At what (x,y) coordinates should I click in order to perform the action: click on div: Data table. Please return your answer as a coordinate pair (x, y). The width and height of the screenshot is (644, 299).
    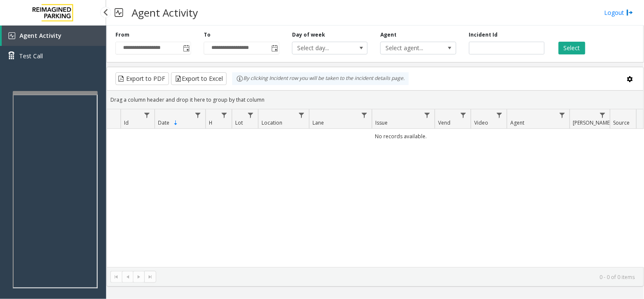
    Looking at the image, I should click on (375, 188).